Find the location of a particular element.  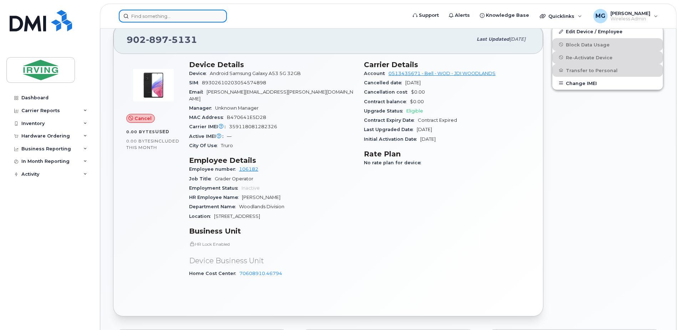

span: Carrier IMEI is located at coordinates (209, 126).